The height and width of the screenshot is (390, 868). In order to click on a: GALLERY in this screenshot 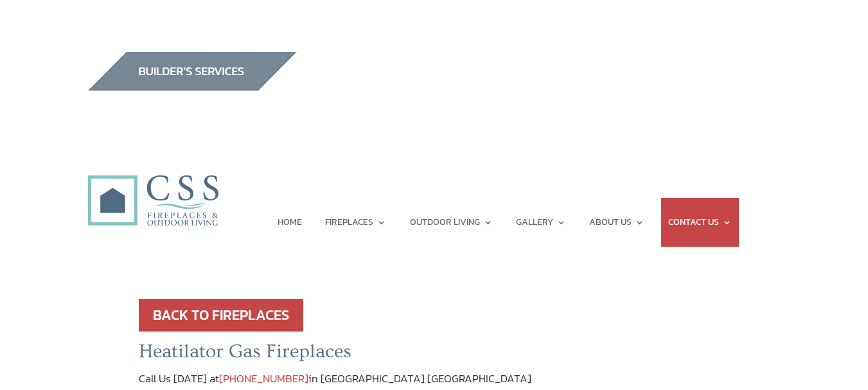, I will do `click(541, 222)`.